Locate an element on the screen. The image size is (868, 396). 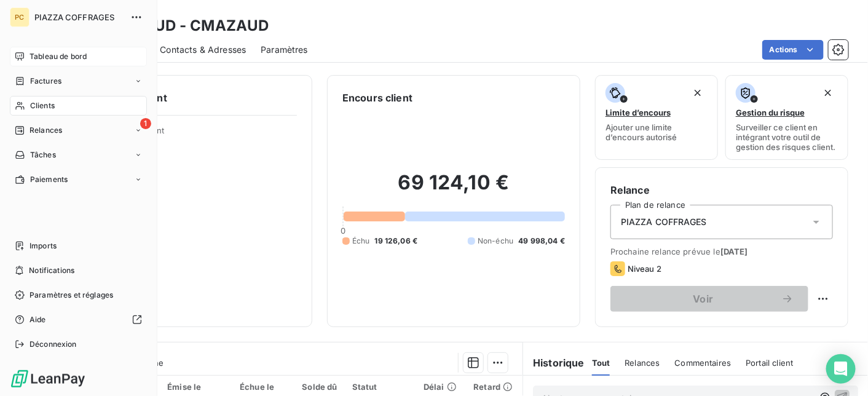
span: Contacts & Adresses is located at coordinates (203, 50).